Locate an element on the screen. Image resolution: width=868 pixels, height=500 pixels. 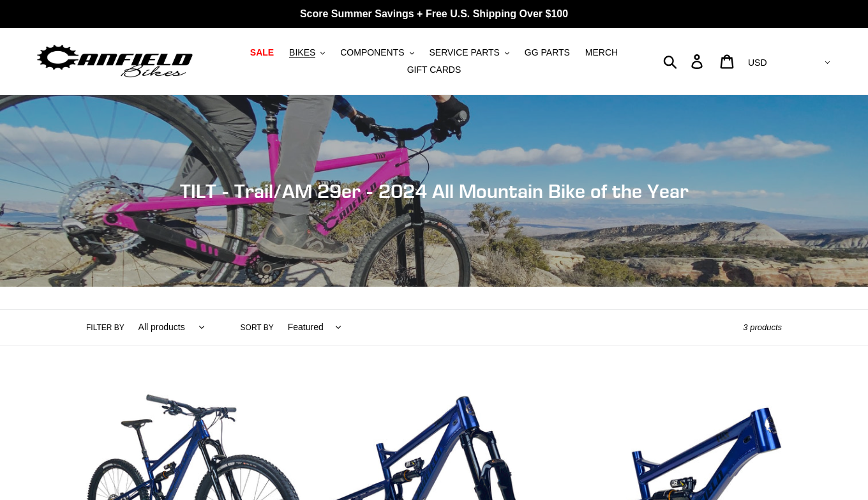
button: COMPONENTS is located at coordinates (376, 53).